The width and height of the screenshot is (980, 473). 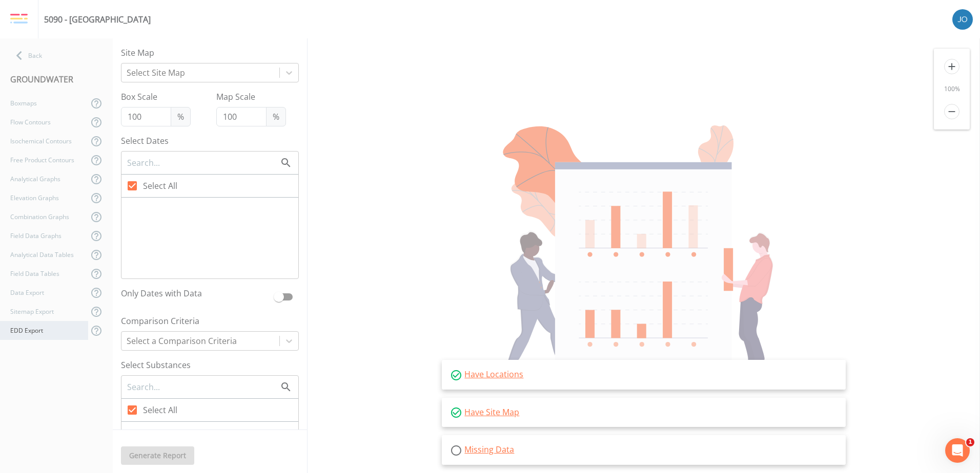 What do you see at coordinates (156, 96) in the screenshot?
I see `label: Box Scale` at bounding box center [156, 96].